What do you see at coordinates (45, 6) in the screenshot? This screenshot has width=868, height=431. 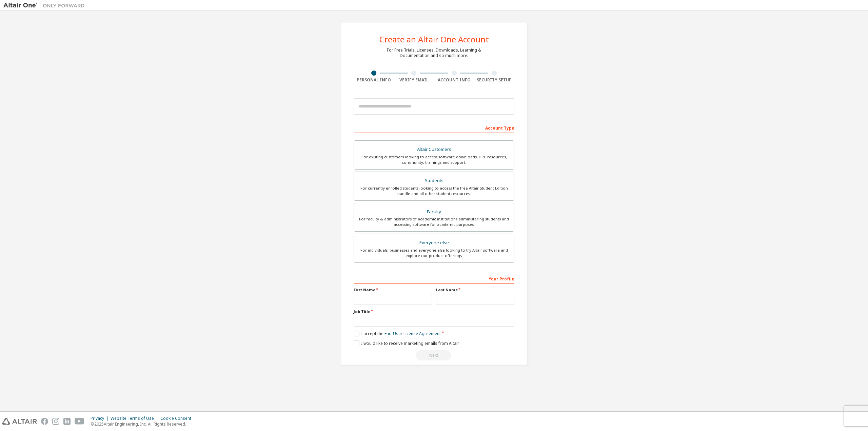 I see `img: Altair One` at bounding box center [45, 6].